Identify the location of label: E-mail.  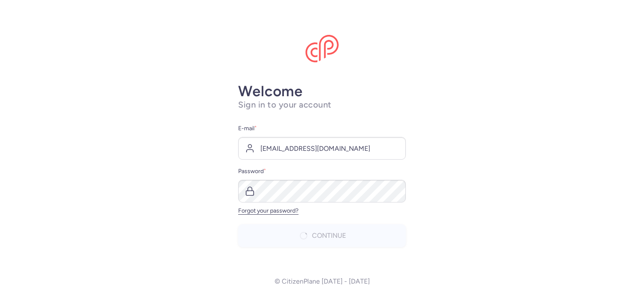
(322, 129).